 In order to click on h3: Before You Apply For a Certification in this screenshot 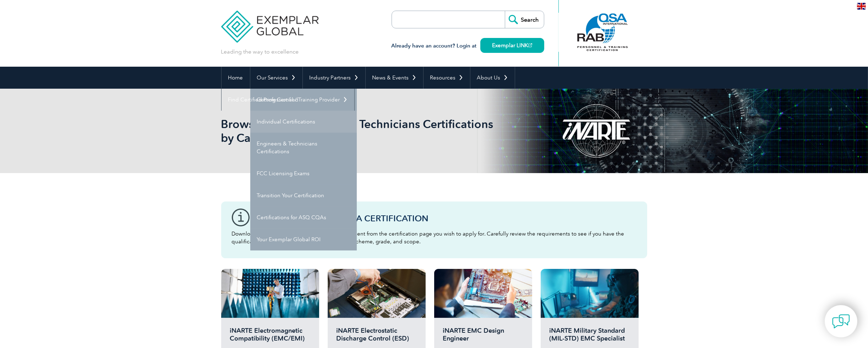, I will do `click(445, 218)`.